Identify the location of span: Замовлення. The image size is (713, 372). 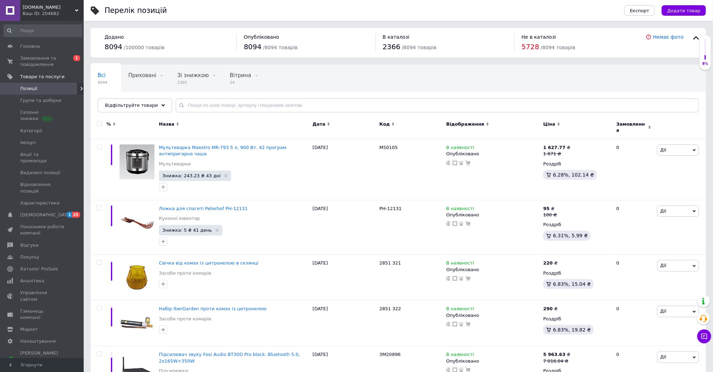
(631, 127).